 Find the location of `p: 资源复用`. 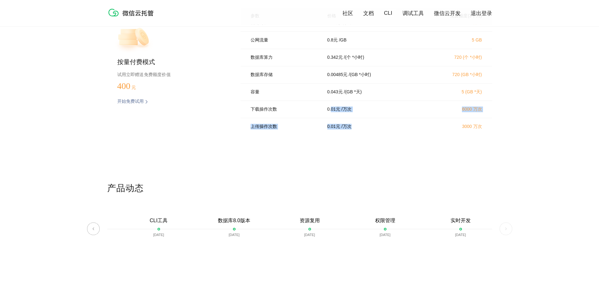

p: 资源复用 is located at coordinates (309, 221).